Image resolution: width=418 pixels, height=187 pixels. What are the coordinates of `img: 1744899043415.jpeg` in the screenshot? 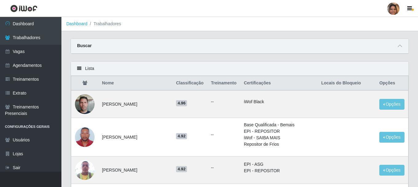 It's located at (85, 169).